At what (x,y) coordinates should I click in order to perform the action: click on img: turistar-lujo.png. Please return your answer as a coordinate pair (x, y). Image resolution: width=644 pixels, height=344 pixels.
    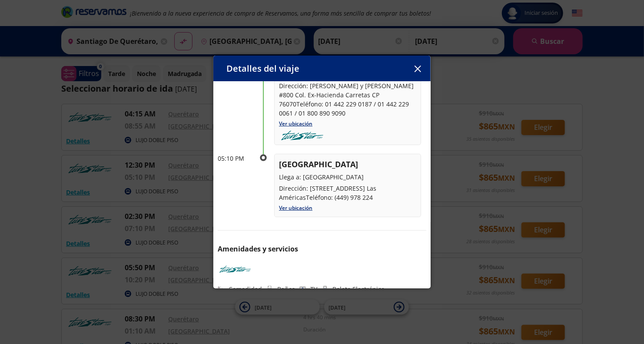
    Looking at the image, I should click on (302, 135).